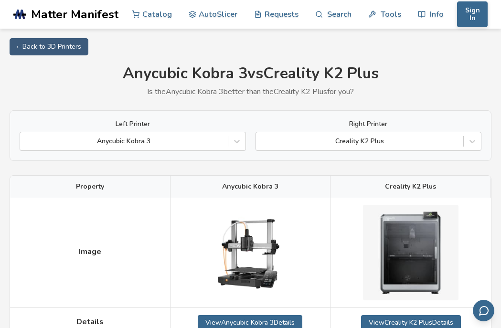  Describe the element at coordinates (49, 47) in the screenshot. I see `a: ← Back to 3D Printers` at that location.